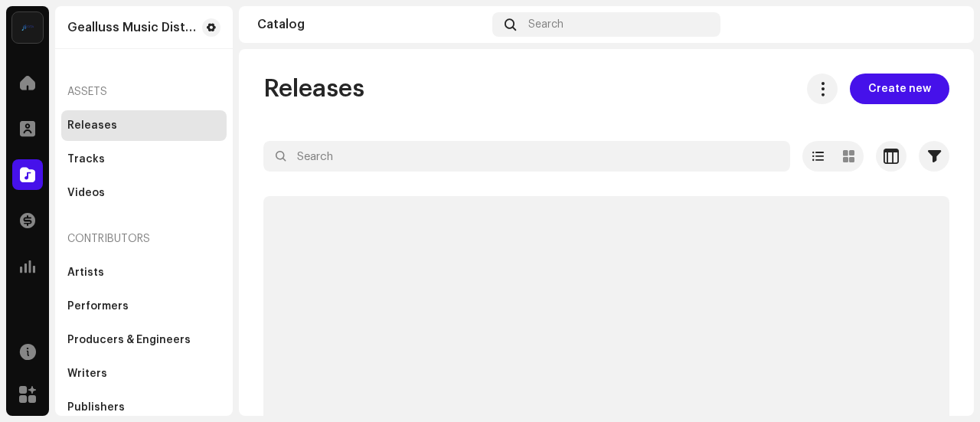  I want to click on input: Search, so click(527, 156).